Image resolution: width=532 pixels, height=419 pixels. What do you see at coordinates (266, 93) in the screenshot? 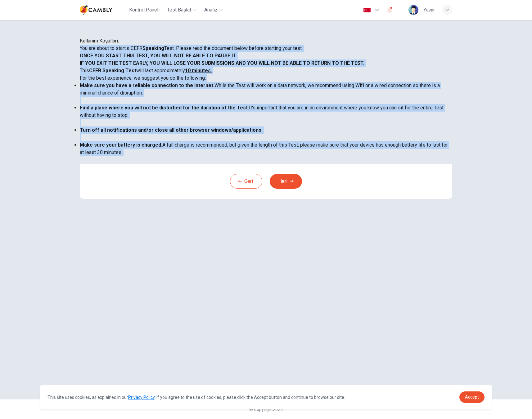
I see `li: While the Test will work on a data network, we recommend using Wifi or a wired connection so ther...` at bounding box center [266, 93].